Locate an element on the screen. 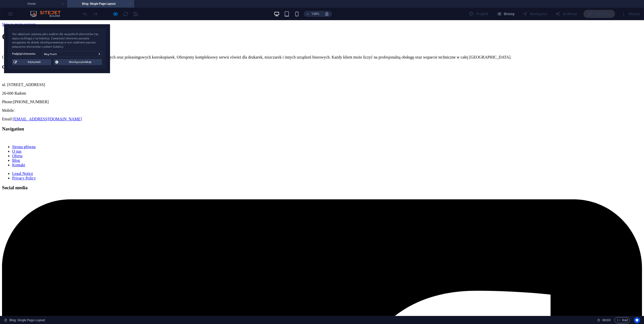  button: Edytuj treść is located at coordinates (32, 62).